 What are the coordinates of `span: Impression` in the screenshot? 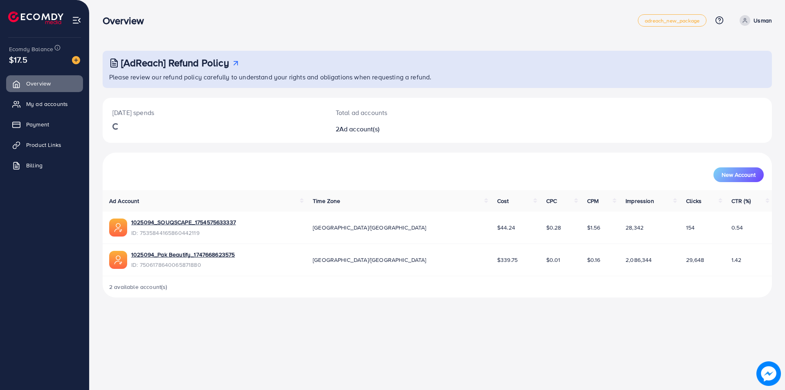 It's located at (640, 201).